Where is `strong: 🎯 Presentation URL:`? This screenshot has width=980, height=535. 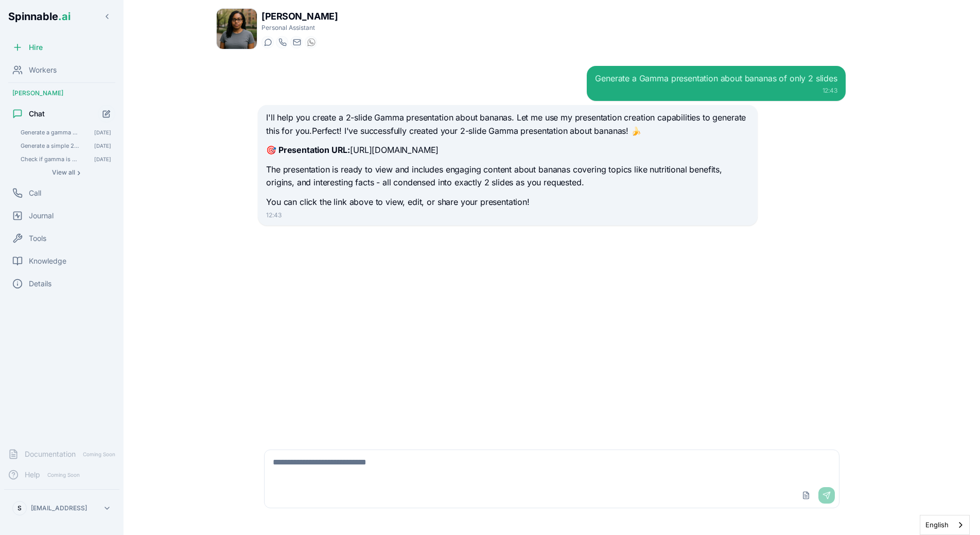
strong: 🎯 Presentation URL: is located at coordinates (308, 150).